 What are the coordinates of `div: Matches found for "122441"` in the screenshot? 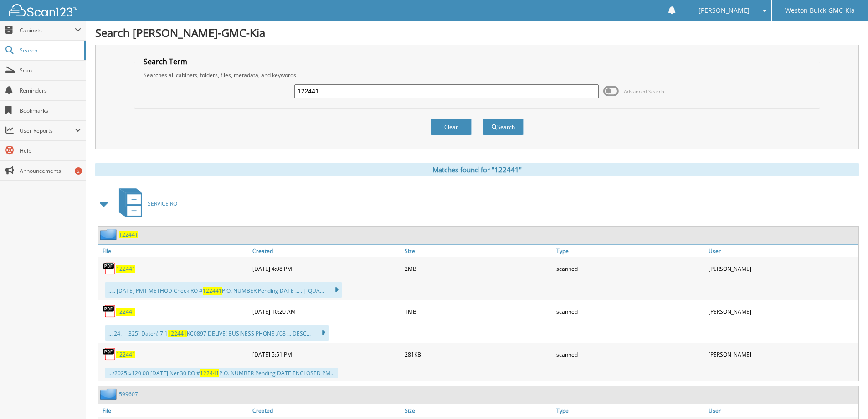 It's located at (477, 170).